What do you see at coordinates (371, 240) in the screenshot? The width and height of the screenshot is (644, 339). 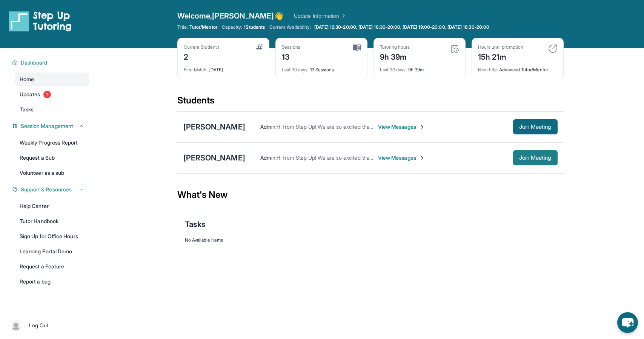 I see `div: No Available Items` at bounding box center [371, 240].